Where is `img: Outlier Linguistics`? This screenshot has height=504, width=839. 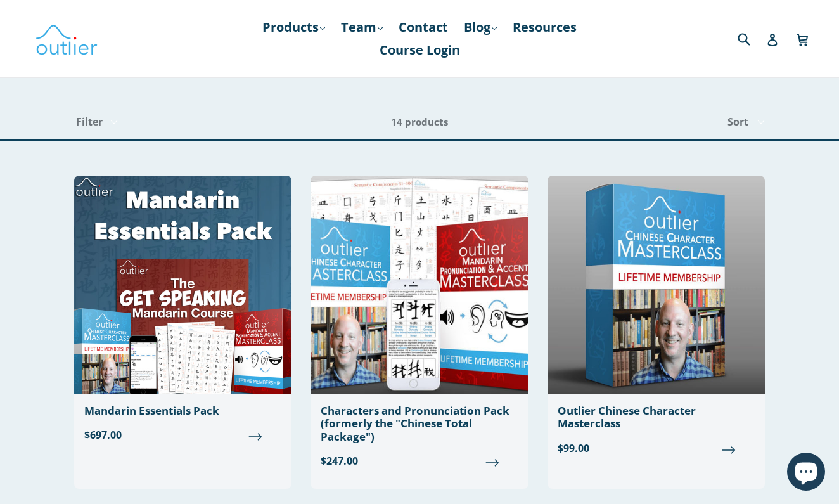
img: Outlier Linguistics is located at coordinates (67, 38).